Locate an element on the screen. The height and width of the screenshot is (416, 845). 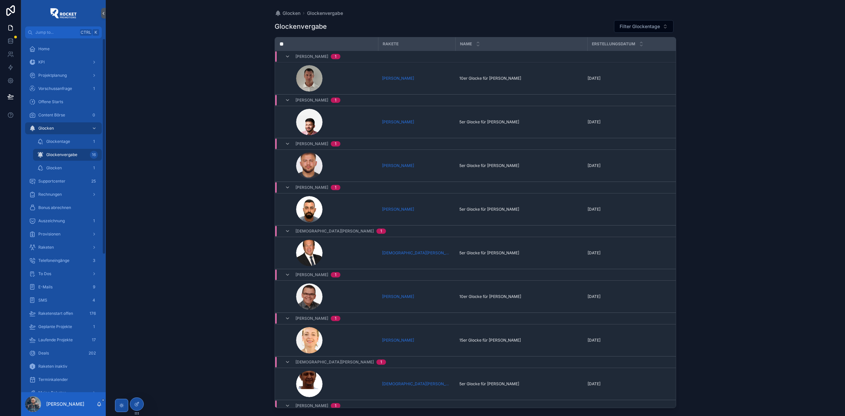
a: KPI is located at coordinates (63, 62).